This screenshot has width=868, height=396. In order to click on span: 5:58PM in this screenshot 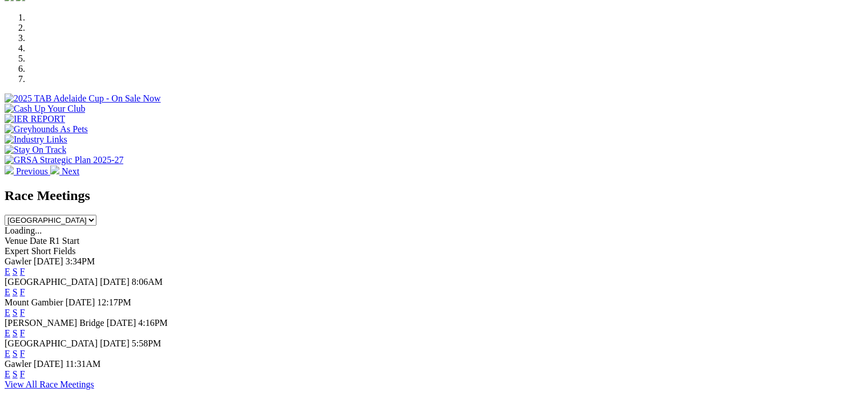, I will do `click(147, 343)`.